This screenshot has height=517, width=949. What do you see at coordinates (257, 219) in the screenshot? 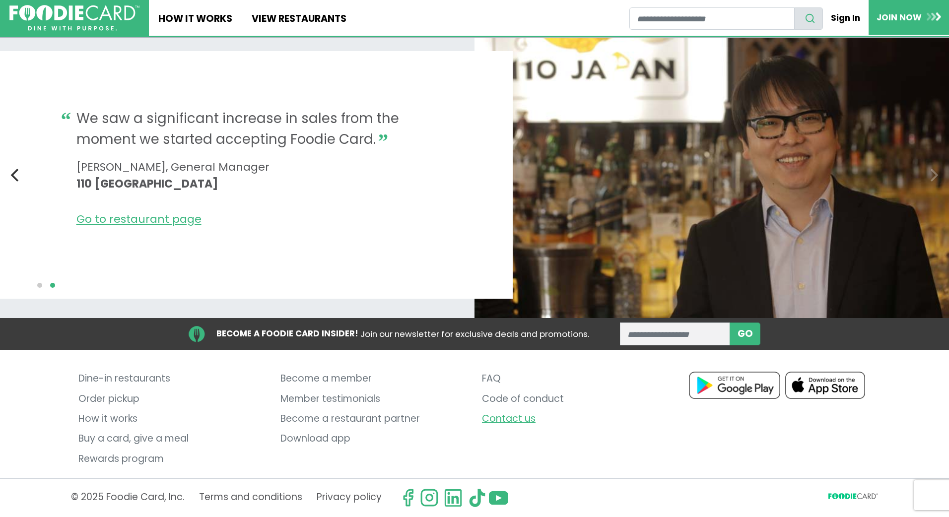
I see `a: Go to restaurant page` at bounding box center [257, 219].